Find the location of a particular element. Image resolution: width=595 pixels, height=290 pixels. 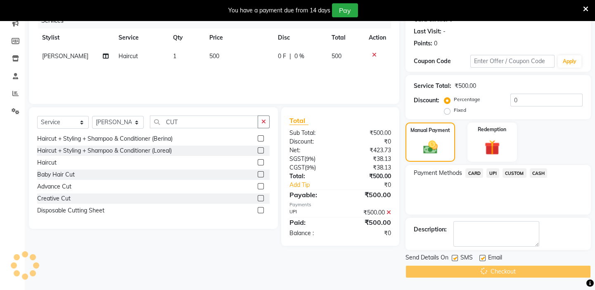

th: Price is located at coordinates (239, 38).